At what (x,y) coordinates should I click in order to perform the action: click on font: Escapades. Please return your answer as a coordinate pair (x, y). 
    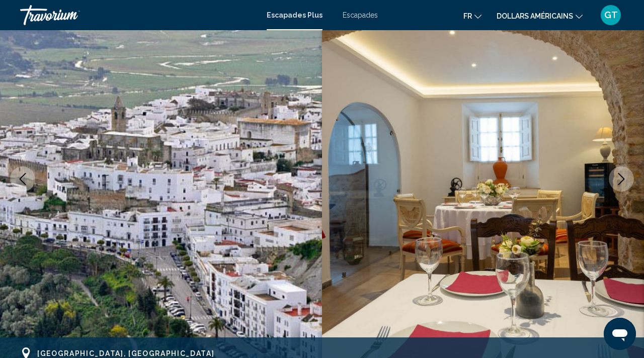
    Looking at the image, I should click on (361, 15).